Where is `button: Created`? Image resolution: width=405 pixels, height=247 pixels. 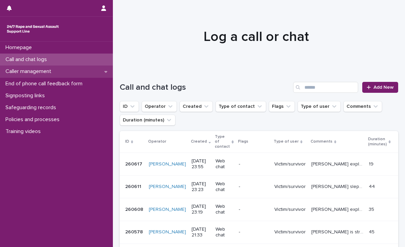
button: Created is located at coordinates (196, 107).